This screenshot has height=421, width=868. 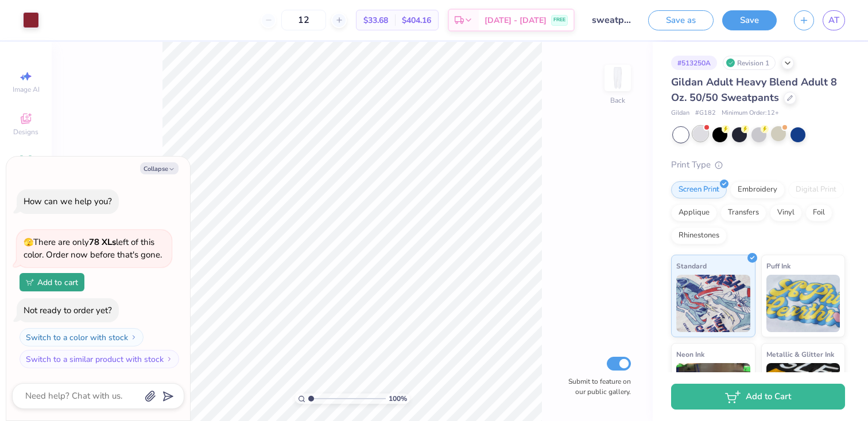 I want to click on div: Screen Print, so click(x=699, y=190).